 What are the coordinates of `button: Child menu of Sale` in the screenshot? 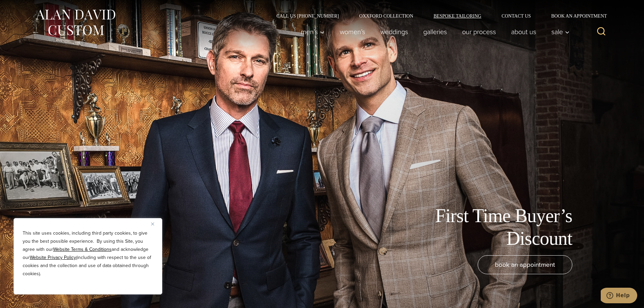 It's located at (558, 32).